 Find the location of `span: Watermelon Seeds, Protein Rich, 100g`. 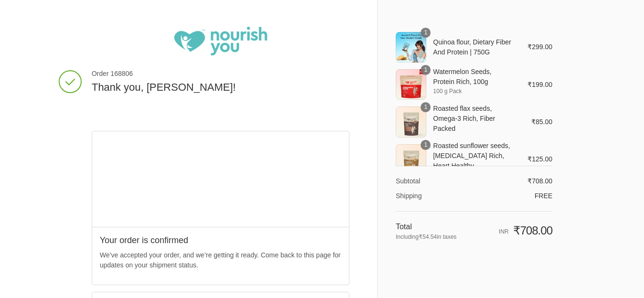

span: Watermelon Seeds, Protein Rich, 100g is located at coordinates (473, 77).